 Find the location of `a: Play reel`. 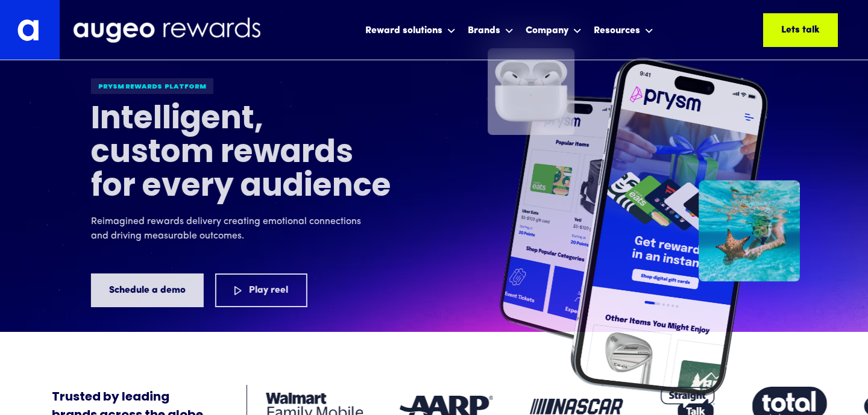

a: Play reel is located at coordinates (261, 291).